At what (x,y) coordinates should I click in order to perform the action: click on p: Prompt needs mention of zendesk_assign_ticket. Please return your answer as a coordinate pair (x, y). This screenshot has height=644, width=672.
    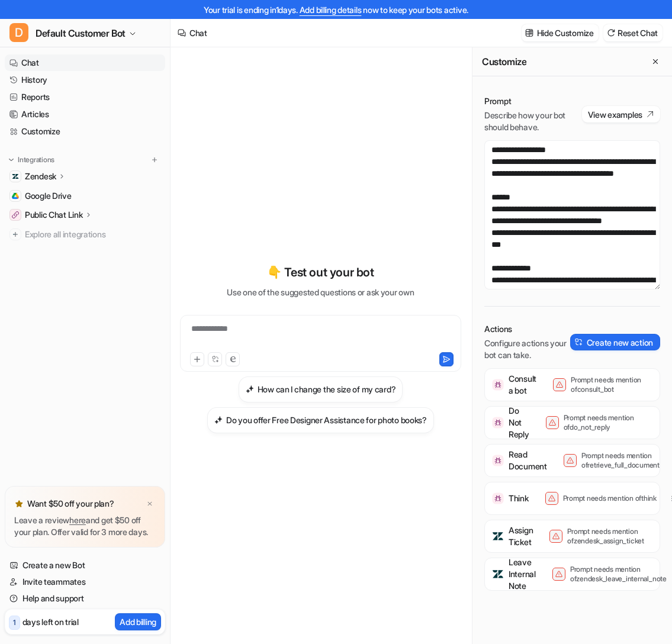
    Looking at the image, I should click on (614, 537).